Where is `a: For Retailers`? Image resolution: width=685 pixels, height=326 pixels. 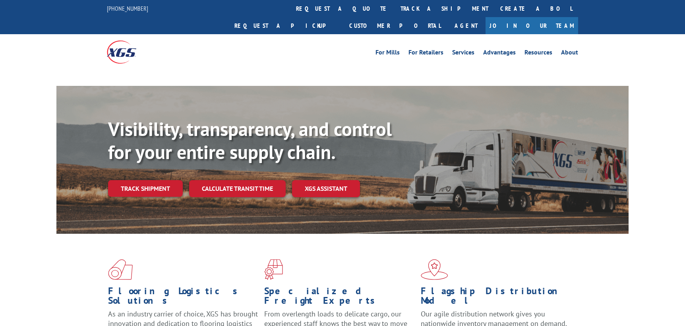
a: For Retailers is located at coordinates (426, 54).